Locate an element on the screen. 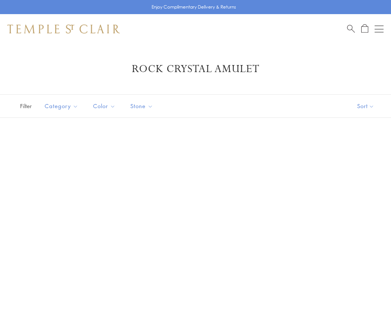 Image resolution: width=391 pixels, height=330 pixels. button: Color is located at coordinates (104, 106).